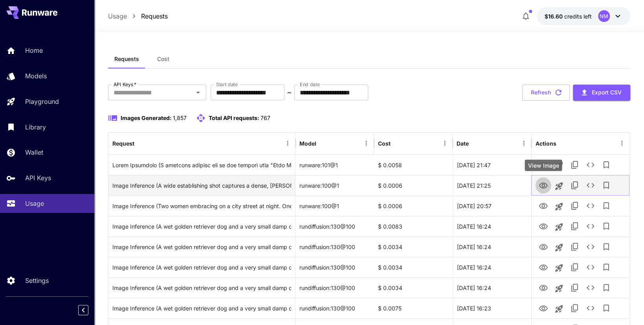 The image size is (644, 325). What do you see at coordinates (462, 143) in the screenshot?
I see `div: Date` at bounding box center [462, 143].